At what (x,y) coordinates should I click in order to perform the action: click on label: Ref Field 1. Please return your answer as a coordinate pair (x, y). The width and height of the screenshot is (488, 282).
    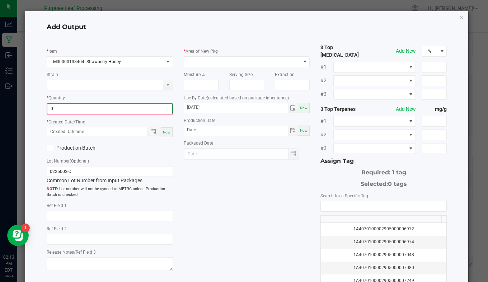
    Looking at the image, I should click on (57, 206).